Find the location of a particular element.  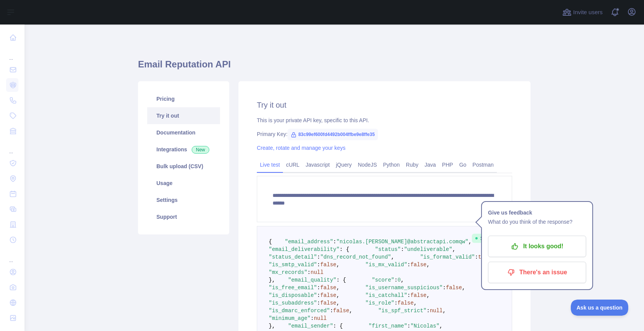

span: "dns_record_not_found" is located at coordinates (355, 257).